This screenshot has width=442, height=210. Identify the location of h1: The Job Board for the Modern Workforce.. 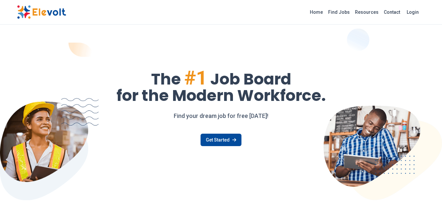
(221, 86).